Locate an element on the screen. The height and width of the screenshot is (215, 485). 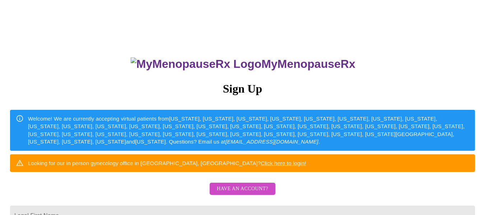
h3: MyMenopauseRx is located at coordinates (243, 64).